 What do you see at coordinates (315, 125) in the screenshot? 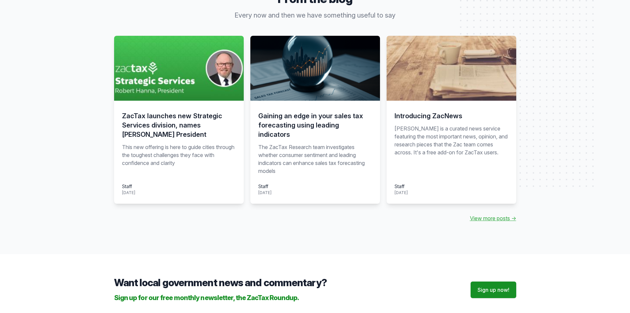
I see `h3: Gaining an edge in your sales tax forecasting using leading indicators` at bounding box center [315, 125].